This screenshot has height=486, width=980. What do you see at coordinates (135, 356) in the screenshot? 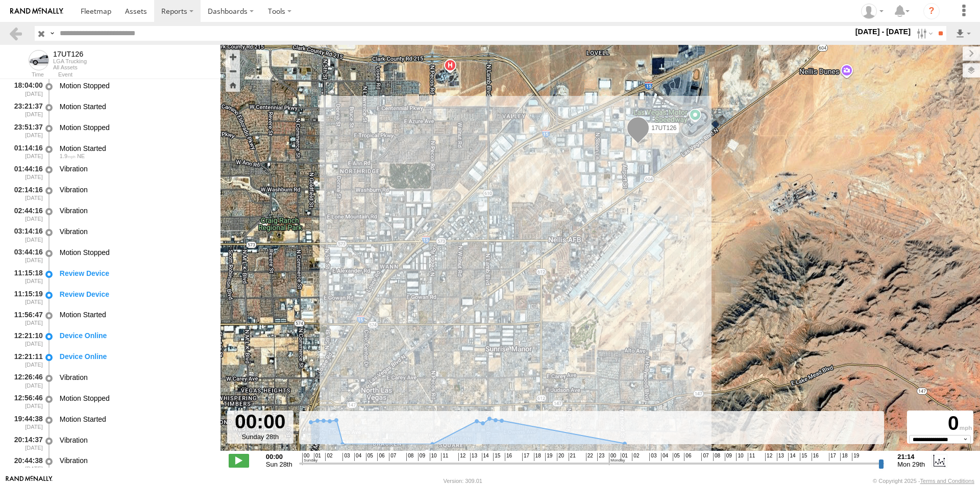
I see `div: Device Online` at bounding box center [135, 356].